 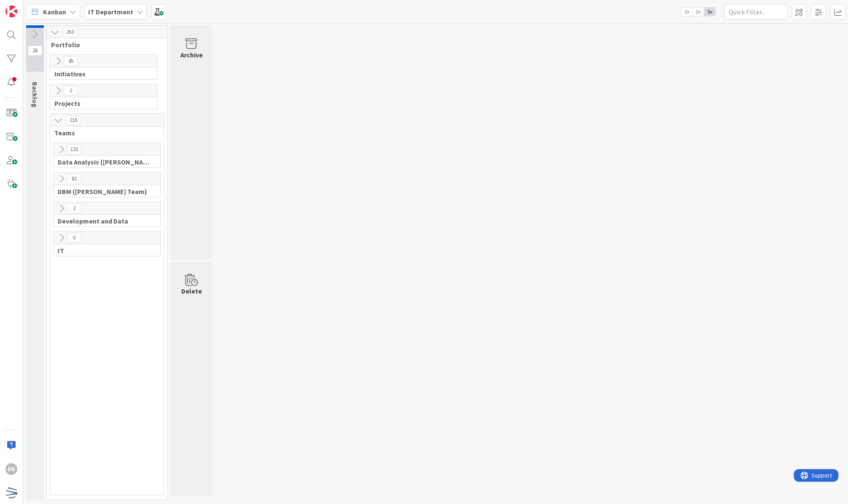 I want to click on span: Teams, so click(x=104, y=133).